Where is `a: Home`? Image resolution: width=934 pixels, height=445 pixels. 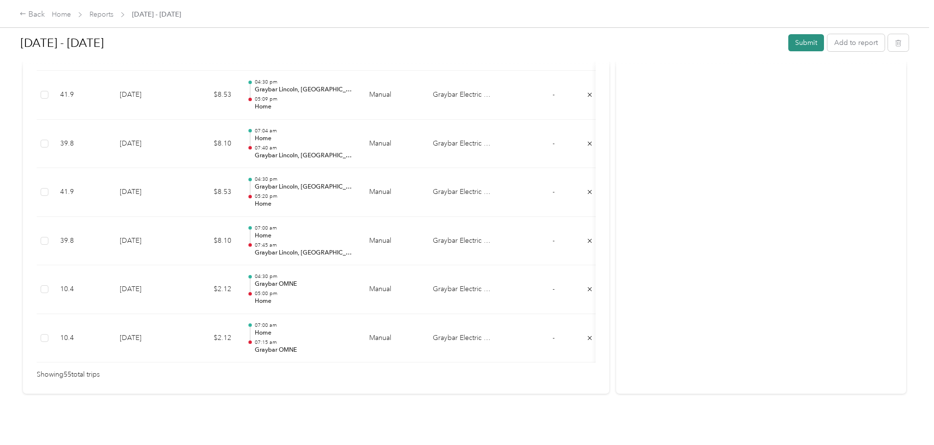 a: Home is located at coordinates (61, 14).